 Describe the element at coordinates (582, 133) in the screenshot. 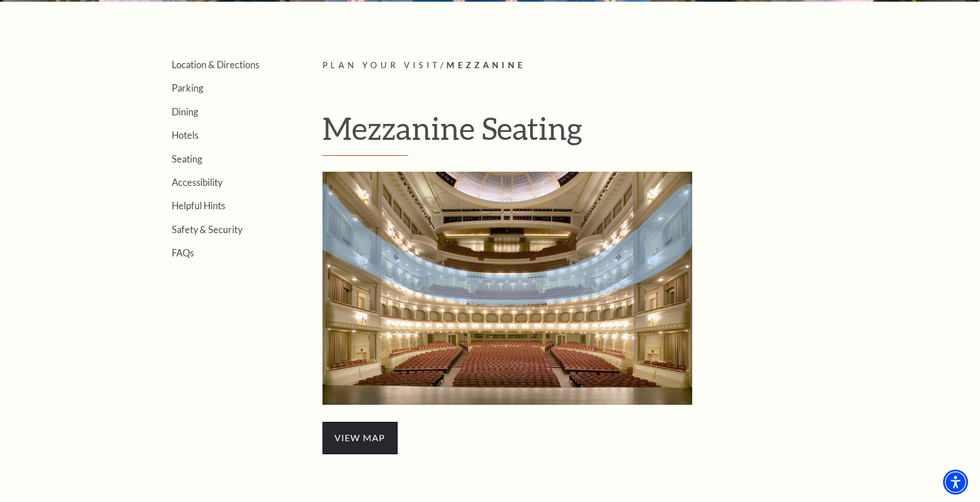

I see `h1: Mezzanine Seating` at that location.